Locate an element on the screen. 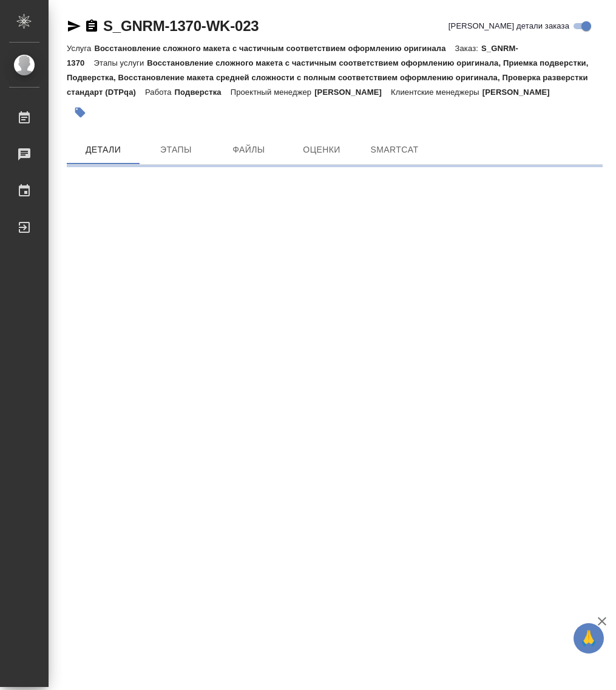  button: Добавить тэг is located at coordinates (80, 113).